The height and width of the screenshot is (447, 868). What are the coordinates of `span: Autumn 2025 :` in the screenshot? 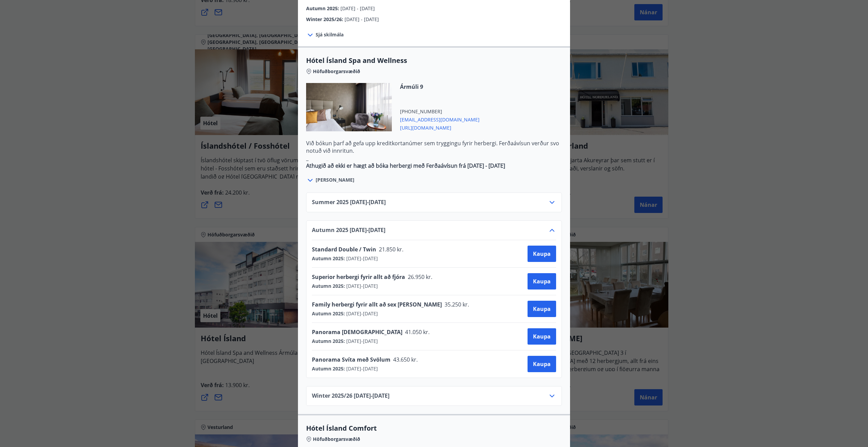 It's located at (323, 8).